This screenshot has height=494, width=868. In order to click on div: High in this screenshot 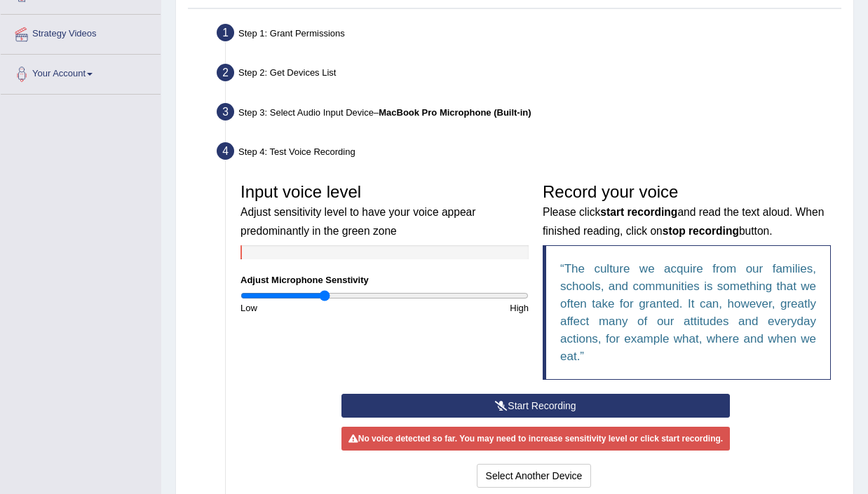, I will do `click(460, 307)`.